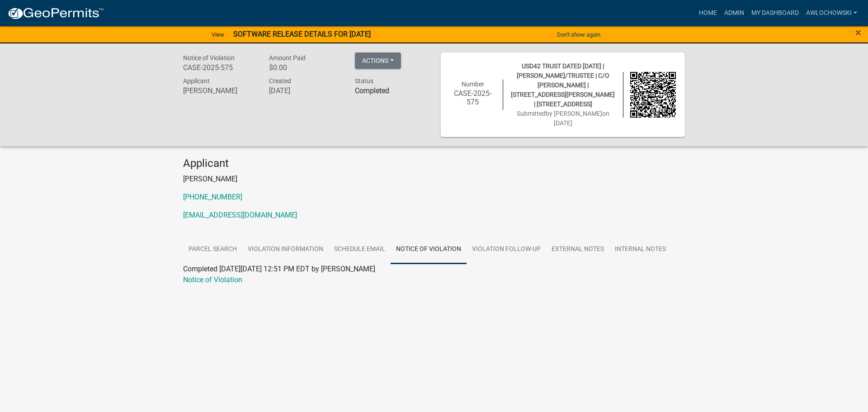 This screenshot has height=412, width=868. I want to click on button: Close, so click(859, 32).